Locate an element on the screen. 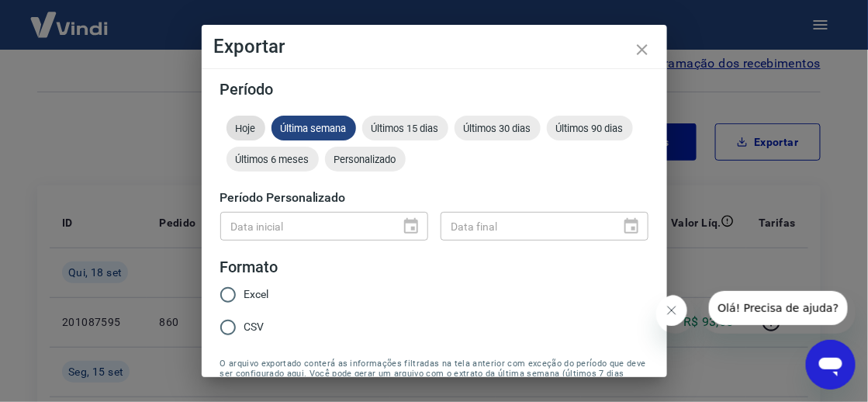  span: Últimos 30 dias is located at coordinates (497, 128).